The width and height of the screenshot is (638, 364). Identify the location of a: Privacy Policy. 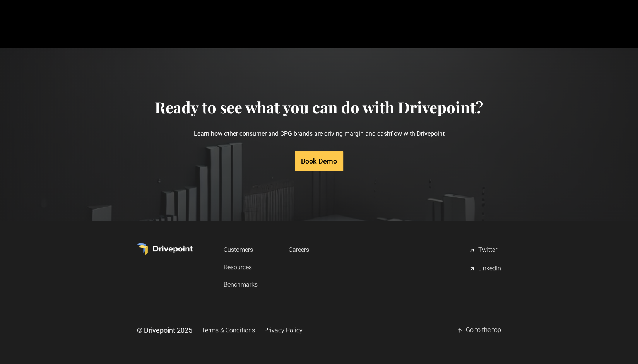
(283, 330).